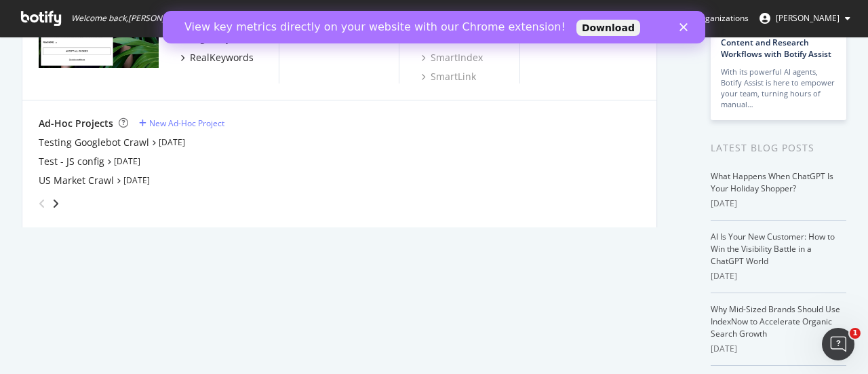 Image resolution: width=868 pixels, height=374 pixels. I want to click on span: Joe Paul, so click(808, 17).